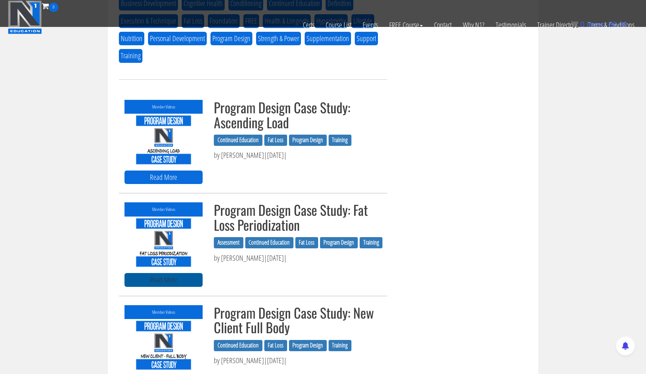  What do you see at coordinates (474, 25) in the screenshot?
I see `a: Why N1?` at bounding box center [474, 25].